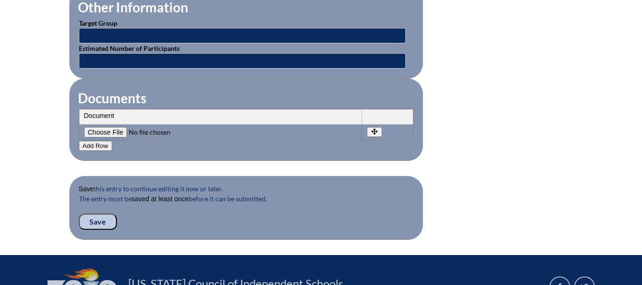 Image resolution: width=642 pixels, height=285 pixels. What do you see at coordinates (98, 221) in the screenshot?
I see `input: Save` at bounding box center [98, 221].